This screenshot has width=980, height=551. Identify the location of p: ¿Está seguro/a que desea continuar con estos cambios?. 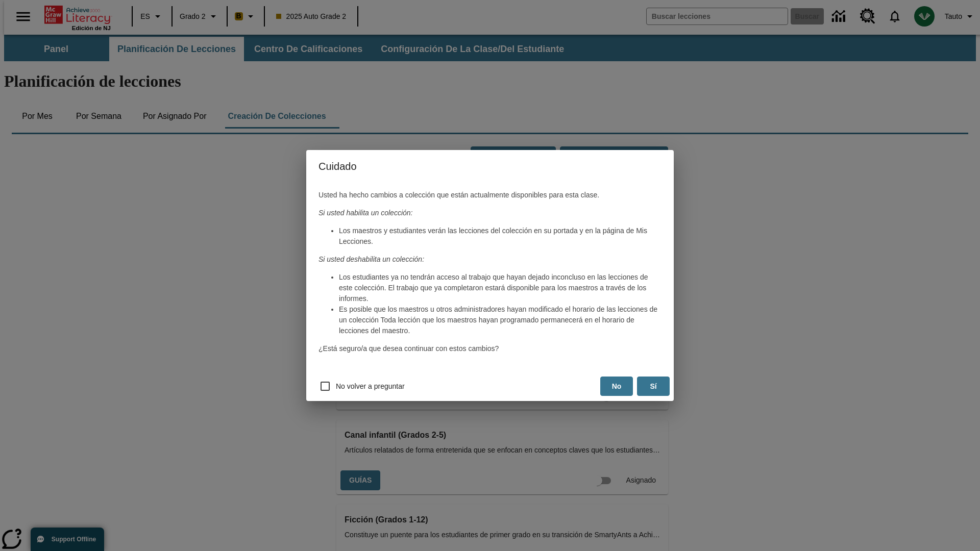
(490, 348).